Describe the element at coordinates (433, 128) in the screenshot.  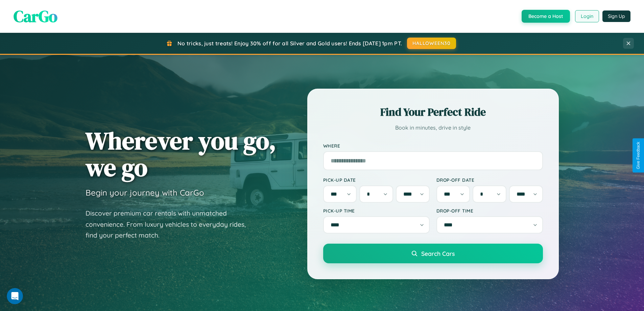
I see `p: Book in minutes, drive in style` at that location.